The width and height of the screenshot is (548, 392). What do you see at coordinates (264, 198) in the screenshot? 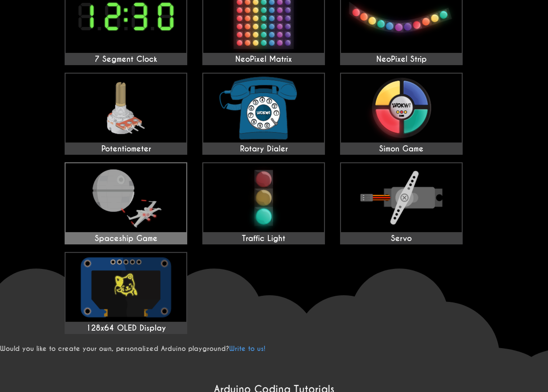
I see `img: Traffic Light` at bounding box center [264, 198].